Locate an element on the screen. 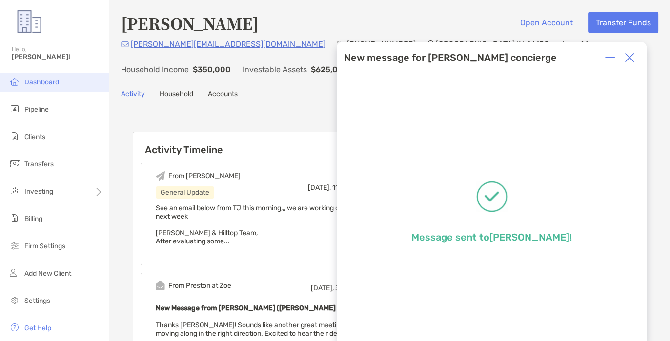 The height and width of the screenshot is (341, 670). span: Dashboard is located at coordinates (41, 82).